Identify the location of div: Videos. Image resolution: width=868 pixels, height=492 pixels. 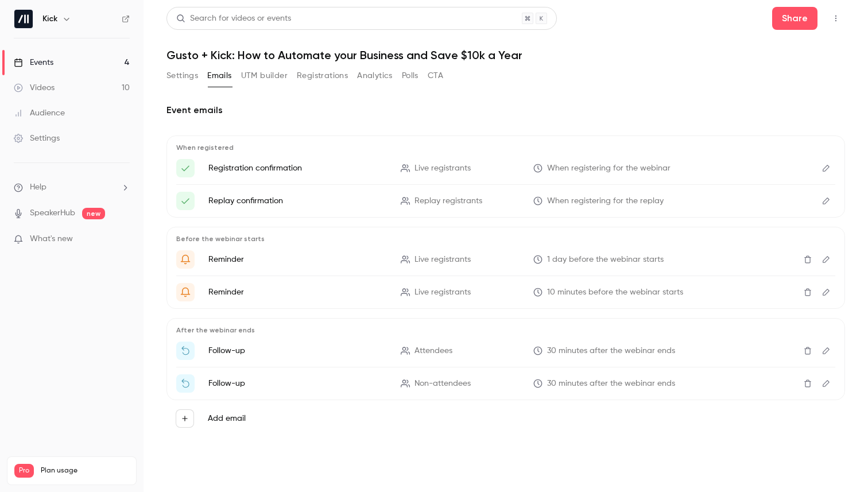
(34, 88).